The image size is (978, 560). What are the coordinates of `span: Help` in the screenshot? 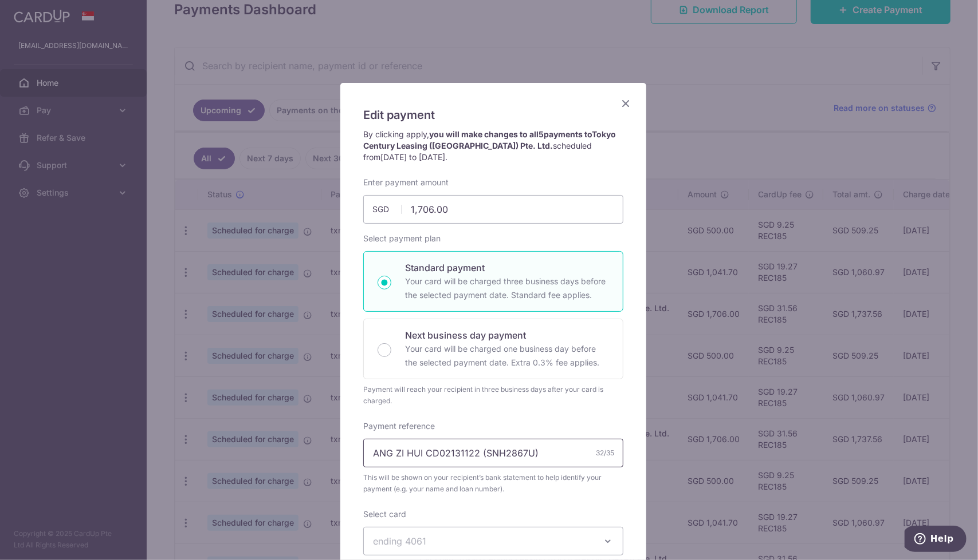 It's located at (37, 13).